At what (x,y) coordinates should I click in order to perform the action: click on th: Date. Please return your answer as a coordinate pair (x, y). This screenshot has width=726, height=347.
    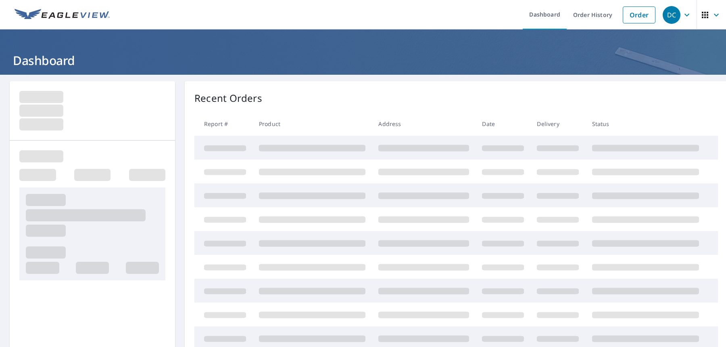
    Looking at the image, I should click on (503, 123).